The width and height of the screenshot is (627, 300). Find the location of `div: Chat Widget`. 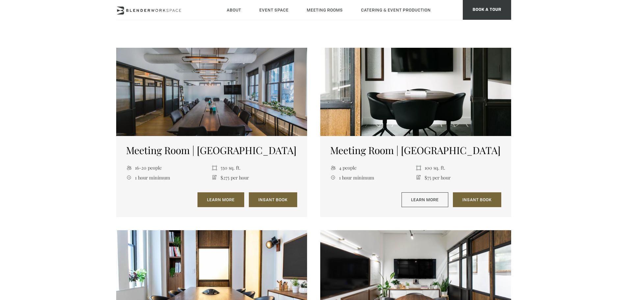

div: Chat Widget is located at coordinates (611, 284).